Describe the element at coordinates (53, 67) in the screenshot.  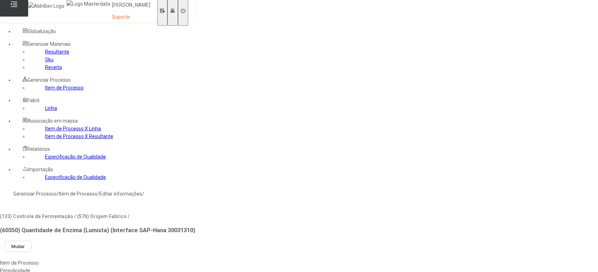
I see `a: Receita` at that location.